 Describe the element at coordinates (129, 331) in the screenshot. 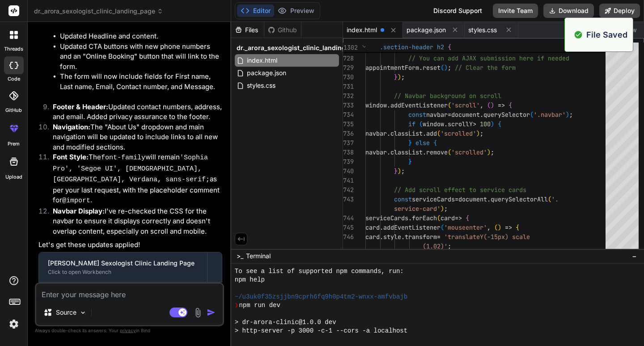

I see `p: Always double-check its answers. Your in Bind` at that location.